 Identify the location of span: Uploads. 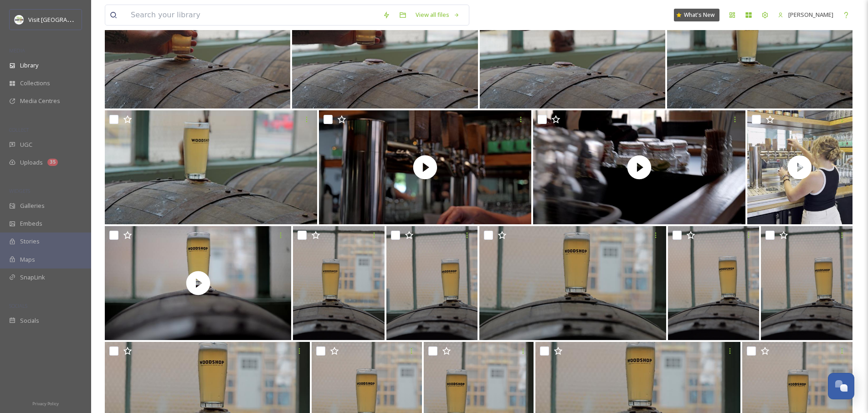
(31, 162).